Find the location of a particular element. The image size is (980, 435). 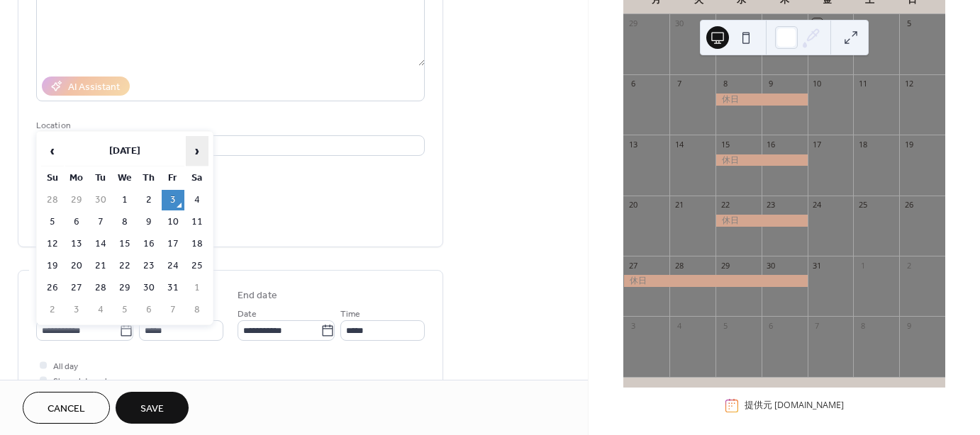

div: 25 is located at coordinates (862, 205).